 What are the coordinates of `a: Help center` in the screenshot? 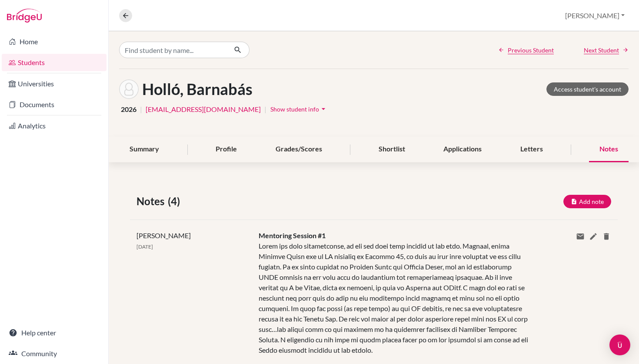 It's located at (54, 333).